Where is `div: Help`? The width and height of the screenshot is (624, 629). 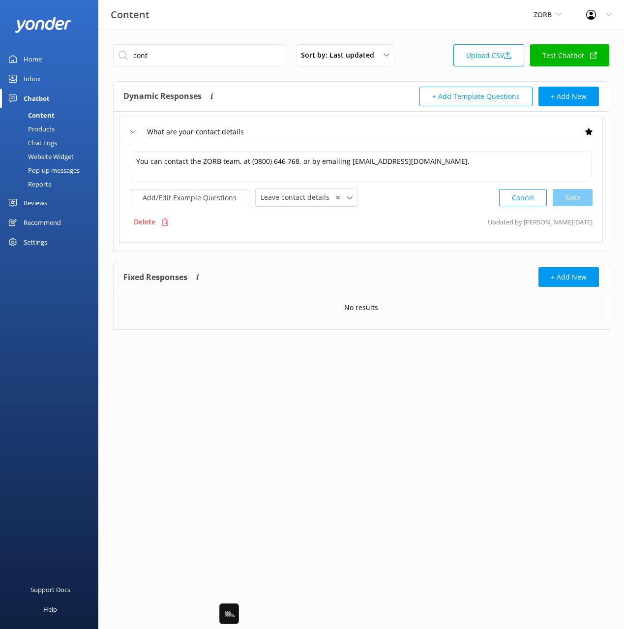 div: Help is located at coordinates (50, 609).